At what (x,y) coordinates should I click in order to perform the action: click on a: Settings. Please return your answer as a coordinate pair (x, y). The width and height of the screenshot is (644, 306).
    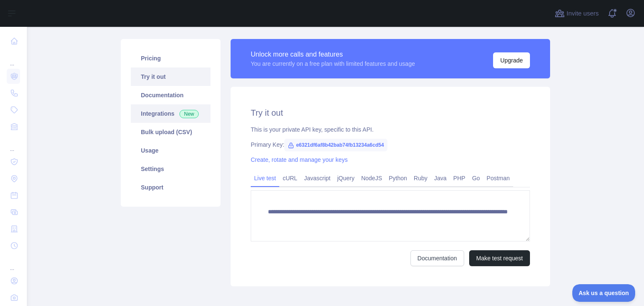
    Looking at the image, I should click on (170, 169).